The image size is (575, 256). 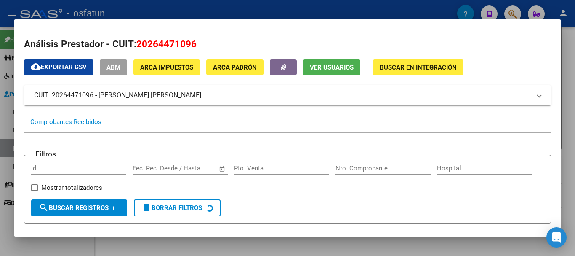 I want to click on div: Open Intercom Messenger, so click(x=557, y=237).